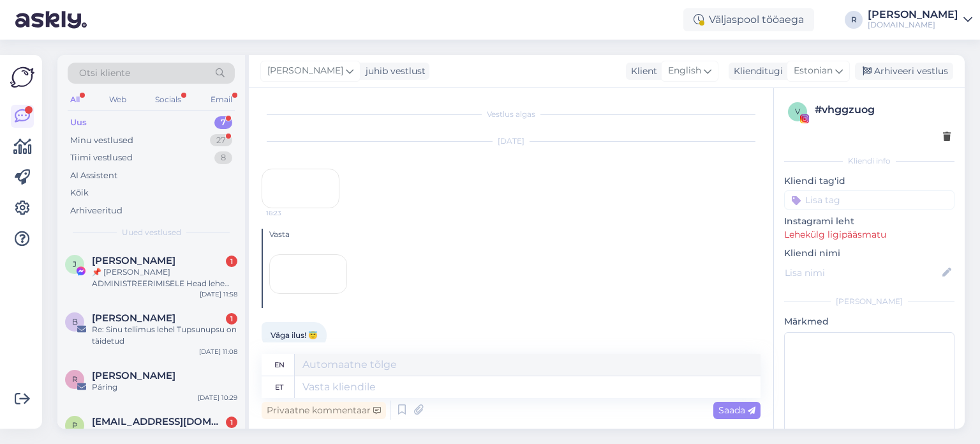 The height and width of the screenshot is (444, 980). What do you see at coordinates (854, 20) in the screenshot?
I see `div: R` at bounding box center [854, 20].